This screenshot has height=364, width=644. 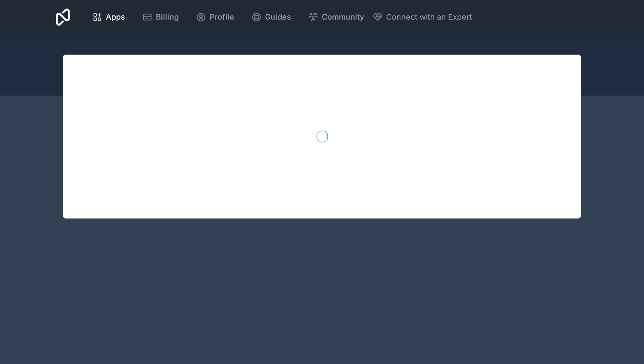 What do you see at coordinates (422, 17) in the screenshot?
I see `button: Connect with an Expert` at bounding box center [422, 17].